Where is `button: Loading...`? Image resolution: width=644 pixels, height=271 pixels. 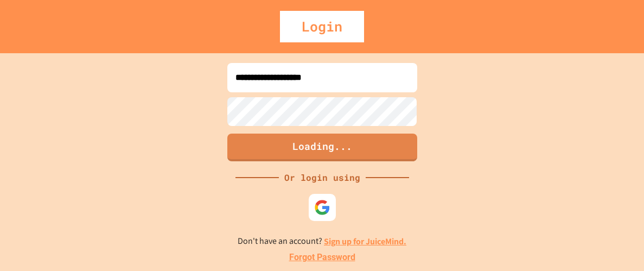 button: Loading... is located at coordinates (322, 147).